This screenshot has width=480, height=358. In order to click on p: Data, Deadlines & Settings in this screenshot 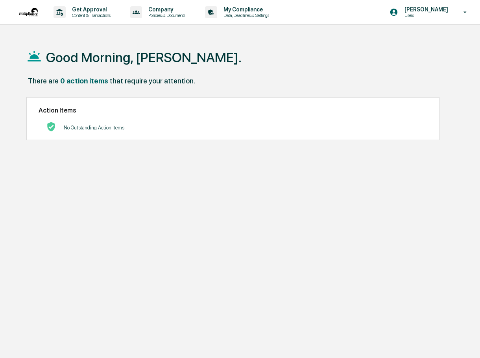, I will do `click(245, 15)`.